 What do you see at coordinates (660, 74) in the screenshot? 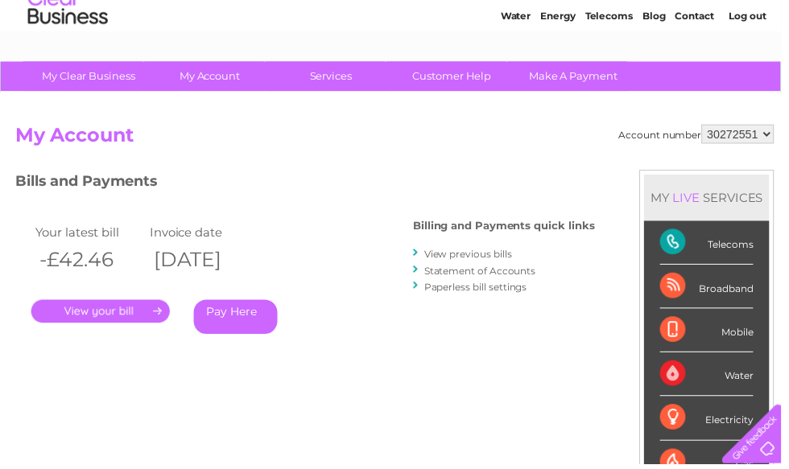
I see `a: Blog` at bounding box center [660, 74].